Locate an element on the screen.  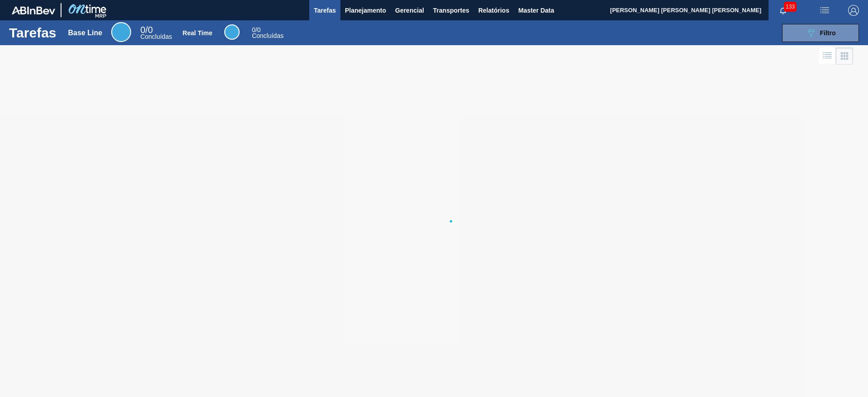
span: Planejamento is located at coordinates (366, 11).